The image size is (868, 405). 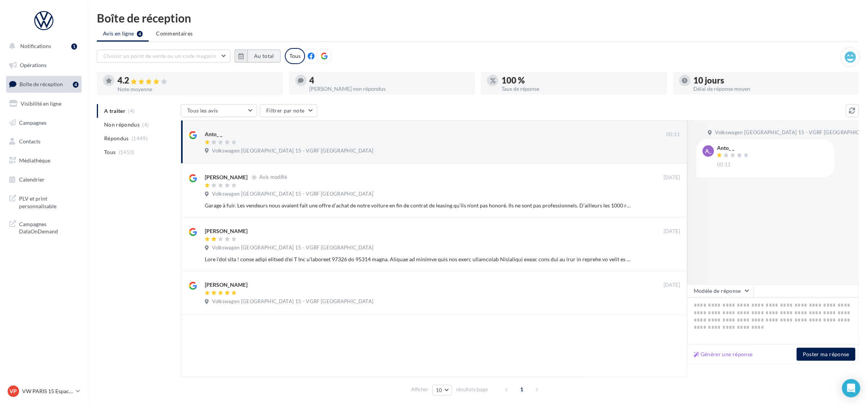 I want to click on span: VP, so click(x=14, y=391).